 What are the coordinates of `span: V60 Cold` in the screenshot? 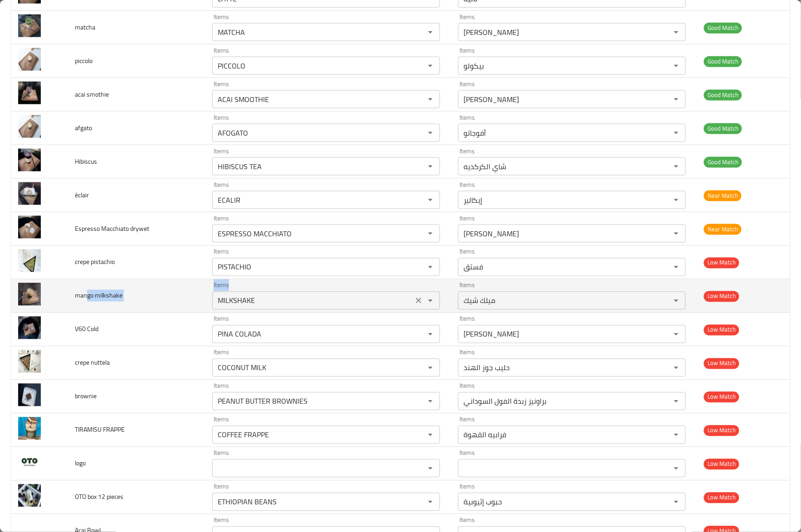 It's located at (87, 329).